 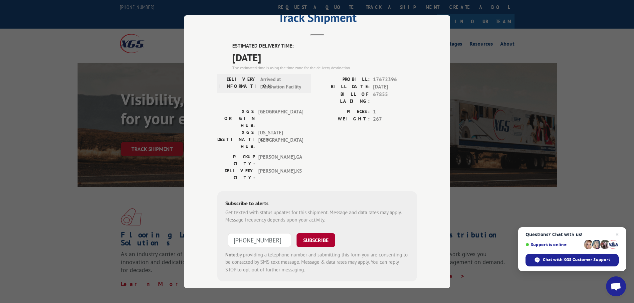 What do you see at coordinates (317, 204) in the screenshot?
I see `div: Subscribe to alerts` at bounding box center [317, 204].